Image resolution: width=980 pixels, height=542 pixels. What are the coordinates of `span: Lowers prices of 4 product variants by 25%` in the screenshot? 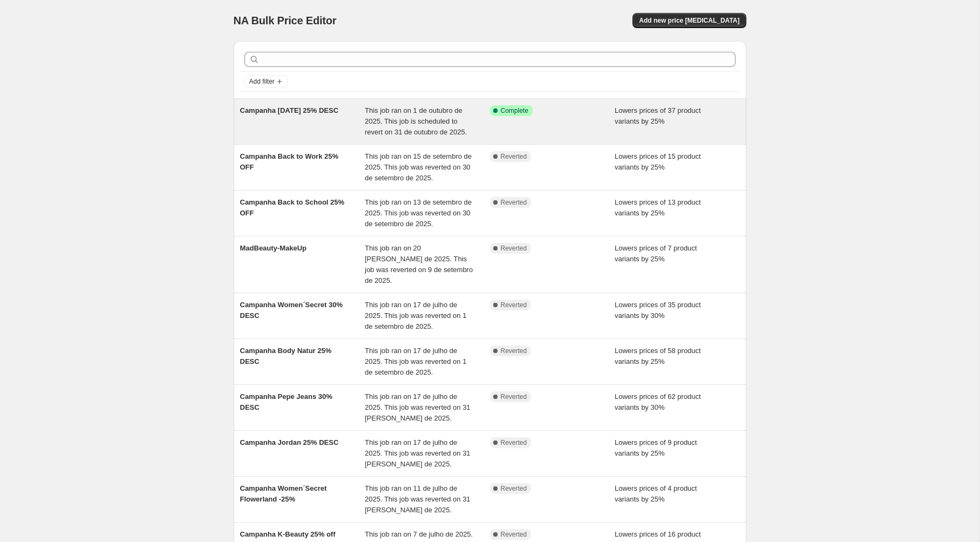 It's located at (656, 494).